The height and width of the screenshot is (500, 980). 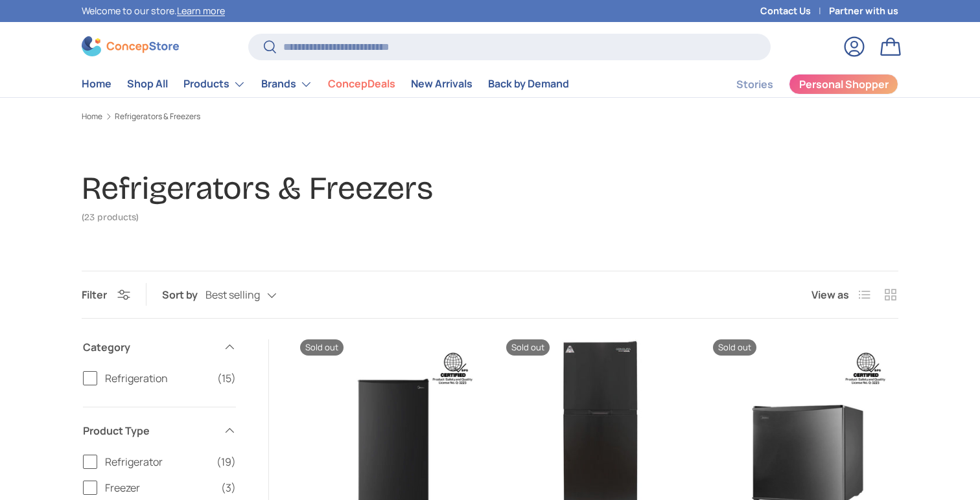 What do you see at coordinates (362, 83) in the screenshot?
I see `a: ConcepDeals` at bounding box center [362, 83].